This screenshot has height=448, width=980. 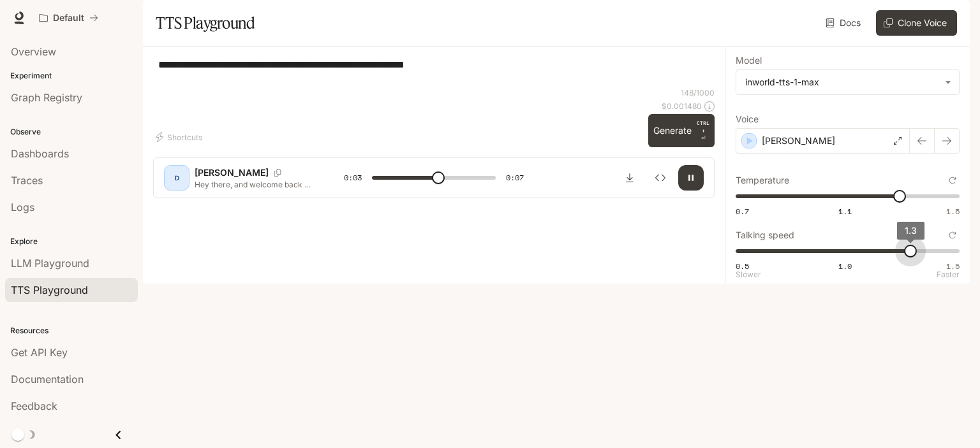 I want to click on h1: TTS Playground, so click(x=205, y=23).